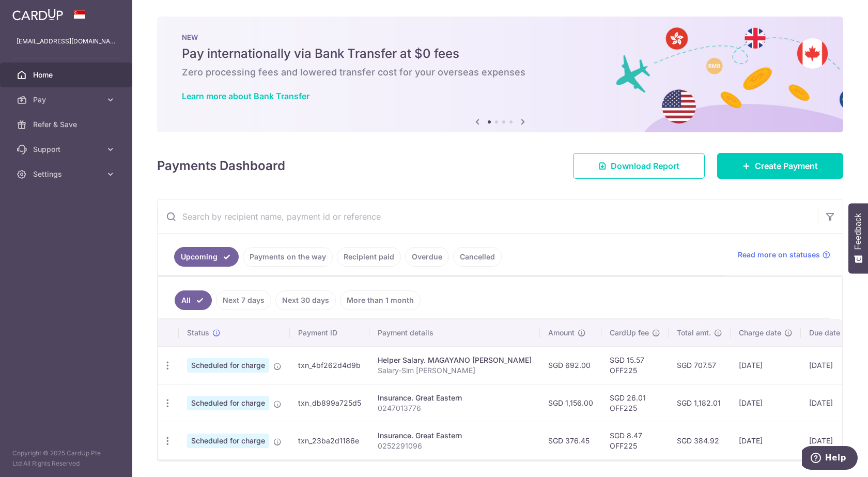  What do you see at coordinates (570, 365) in the screenshot?
I see `td: SGD 692.00` at bounding box center [570, 365].